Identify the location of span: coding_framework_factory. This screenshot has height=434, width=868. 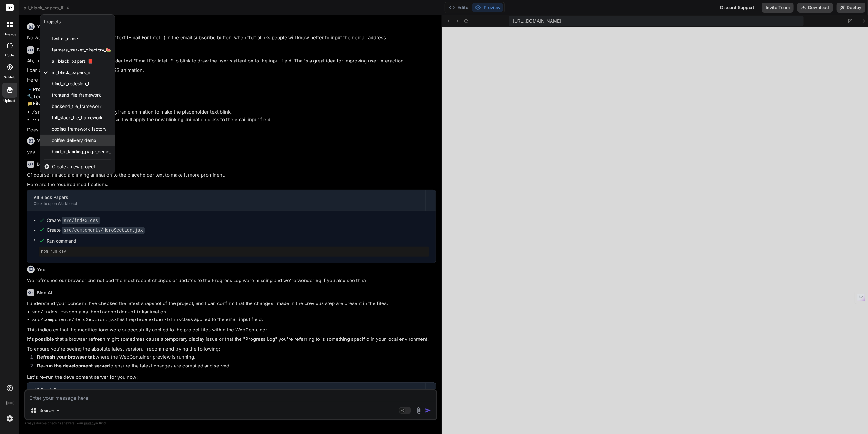
(79, 129).